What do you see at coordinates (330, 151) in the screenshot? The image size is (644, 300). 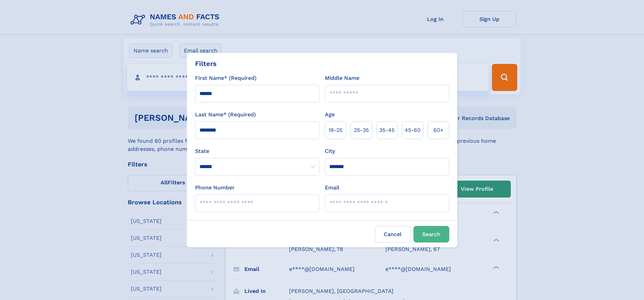 I see `label: City` at bounding box center [330, 151].